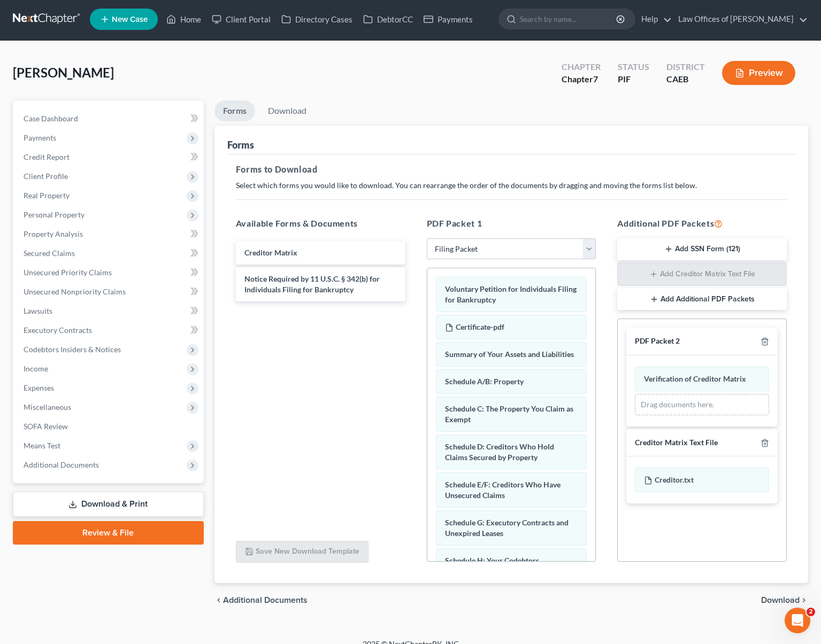 The image size is (821, 644). I want to click on h5: PDF Packet 1, so click(511, 223).